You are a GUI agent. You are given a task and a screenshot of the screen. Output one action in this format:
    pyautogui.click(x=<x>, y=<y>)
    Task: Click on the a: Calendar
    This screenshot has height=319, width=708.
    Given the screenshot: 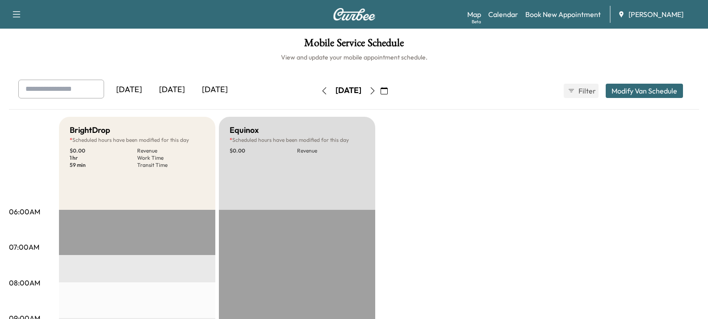 What is the action you would take?
    pyautogui.click(x=503, y=14)
    